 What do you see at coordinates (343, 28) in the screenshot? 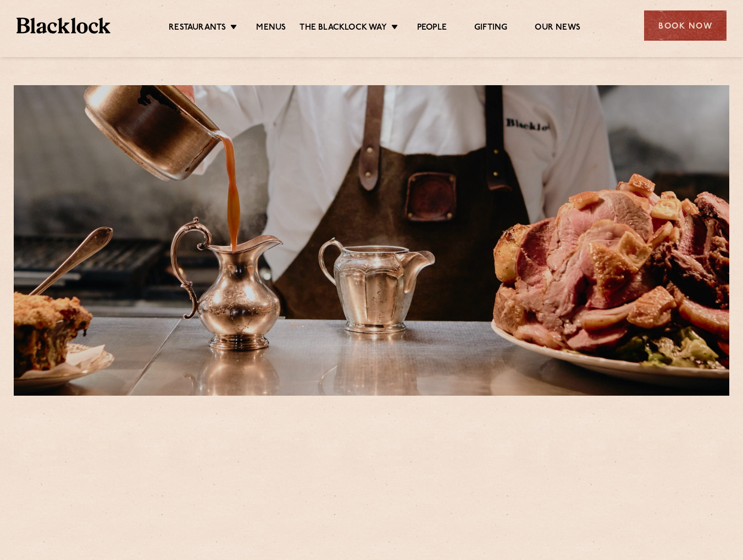
I see `a: The Blacklock Way` at bounding box center [343, 28].